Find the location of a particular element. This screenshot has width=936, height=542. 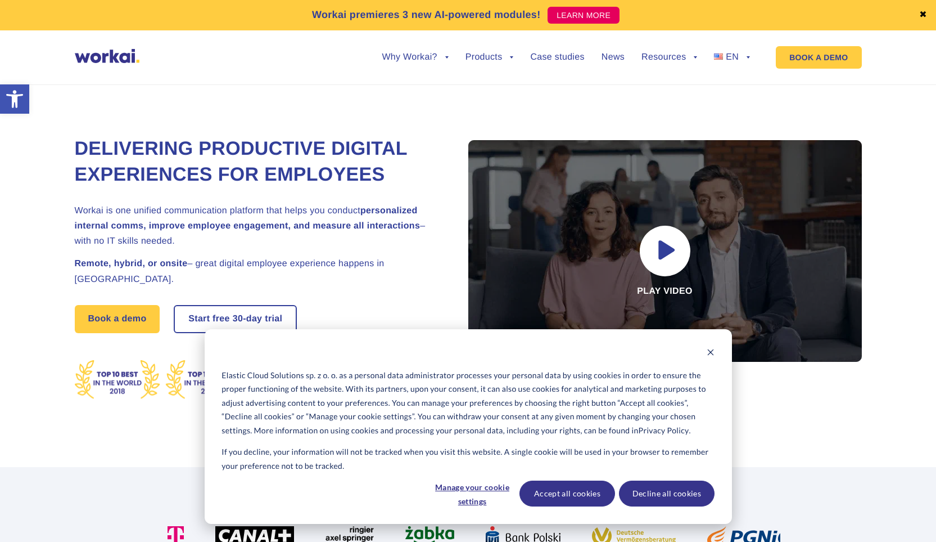

i: 30-day is located at coordinates (247, 319).